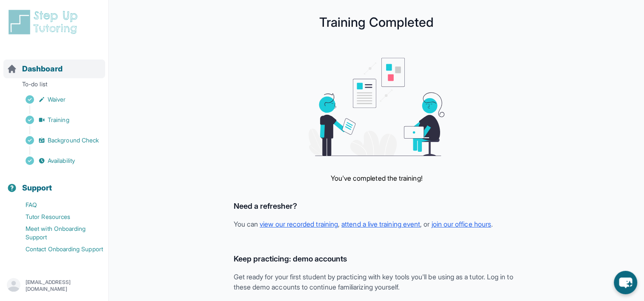 The image size is (644, 301). Describe the element at coordinates (57, 141) in the screenshot. I see `a: Background Check` at that location.